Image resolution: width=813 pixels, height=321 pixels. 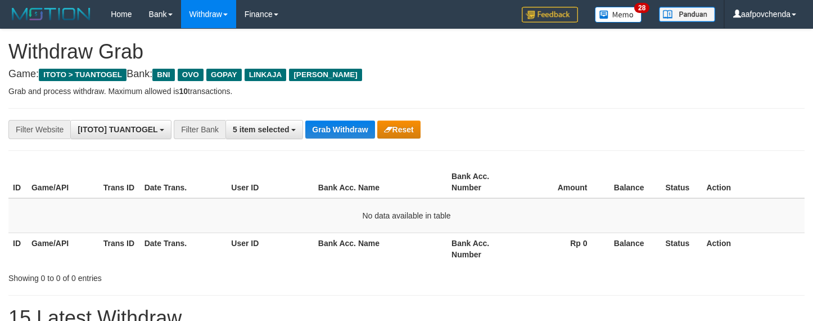 I want to click on strong: 10, so click(x=183, y=91).